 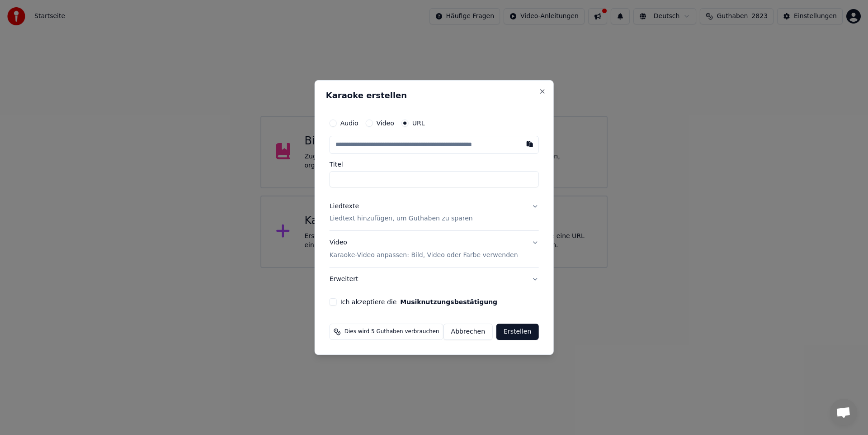 What do you see at coordinates (434, 95) in the screenshot?
I see `h2: Karaoke erstellen` at bounding box center [434, 95].